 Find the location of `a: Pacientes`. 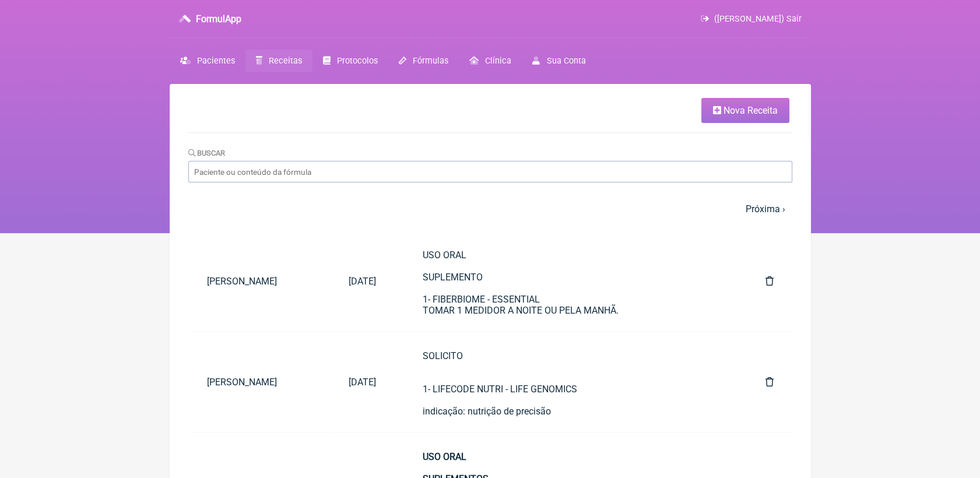

a: Pacientes is located at coordinates (207, 61).